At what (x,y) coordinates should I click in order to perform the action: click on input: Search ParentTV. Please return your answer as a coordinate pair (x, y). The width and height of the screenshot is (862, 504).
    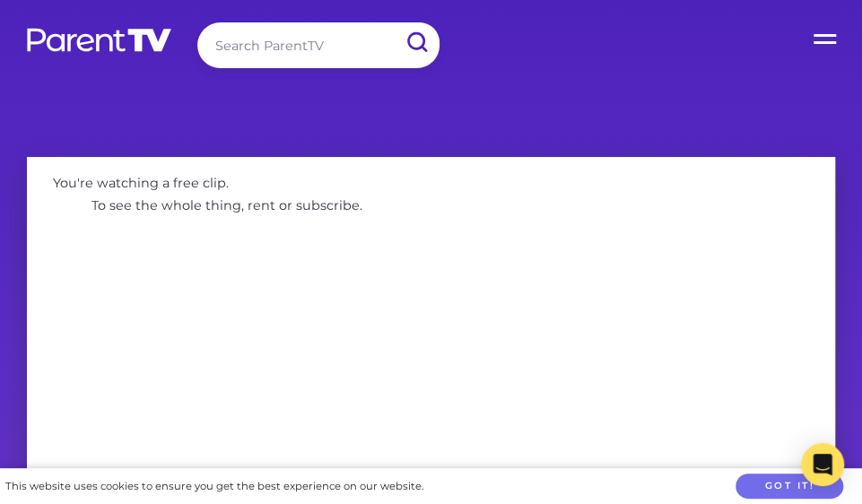
    Looking at the image, I should click on (319, 45).